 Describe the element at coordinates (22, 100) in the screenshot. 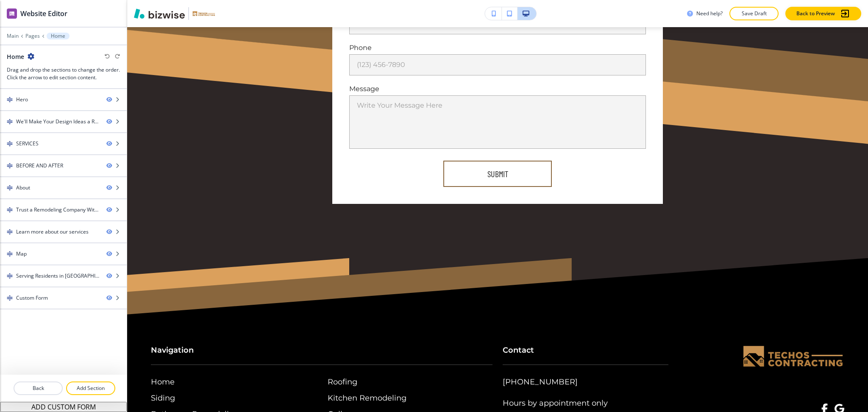

I see `div: Hero` at that location.